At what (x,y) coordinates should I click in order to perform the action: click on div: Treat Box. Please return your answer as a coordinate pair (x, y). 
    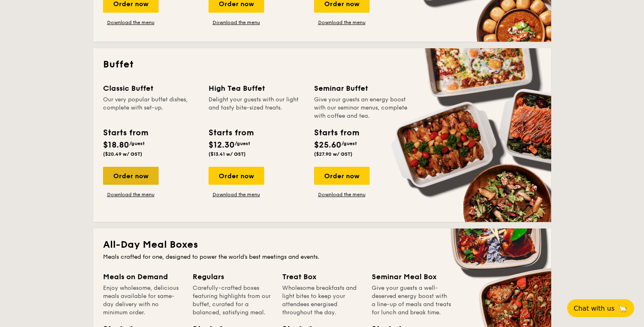
    Looking at the image, I should click on (322, 277).